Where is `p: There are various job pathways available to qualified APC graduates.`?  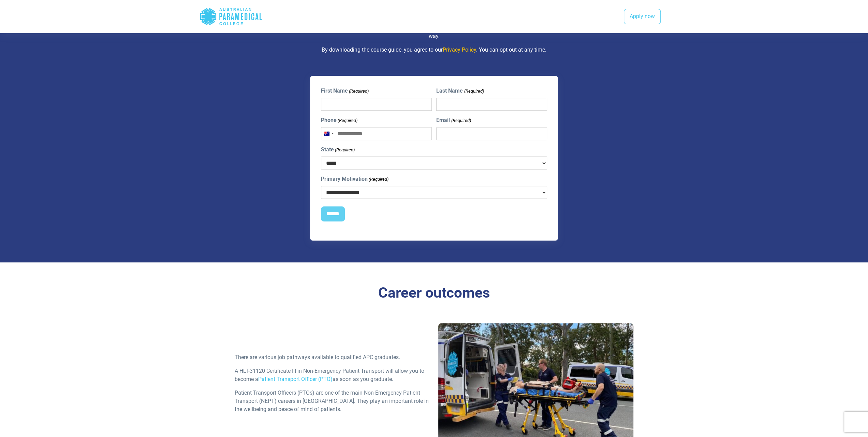 p: There are various job pathways available to qualified APC graduates. is located at coordinates (332, 357).